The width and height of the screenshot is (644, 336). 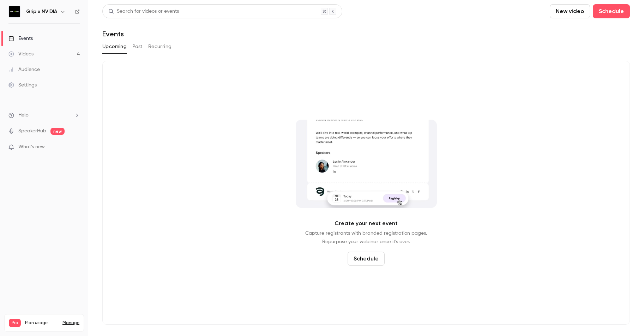 What do you see at coordinates (143, 11) in the screenshot?
I see `div: Search for videos or events` at bounding box center [143, 11].